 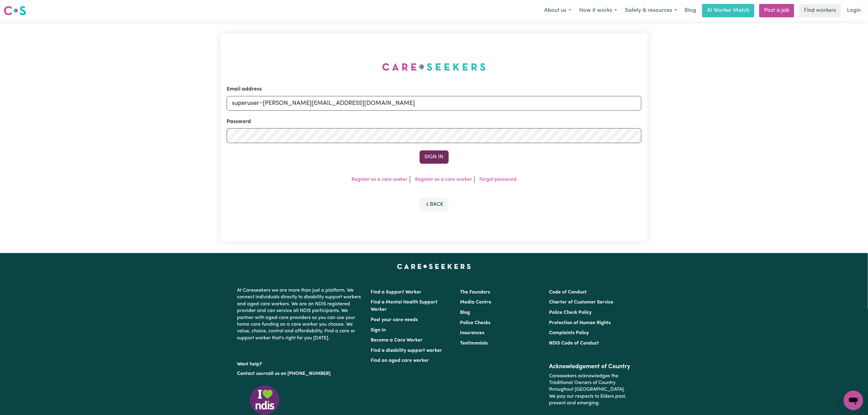 I want to click on a: Careseekers home page, so click(x=434, y=267).